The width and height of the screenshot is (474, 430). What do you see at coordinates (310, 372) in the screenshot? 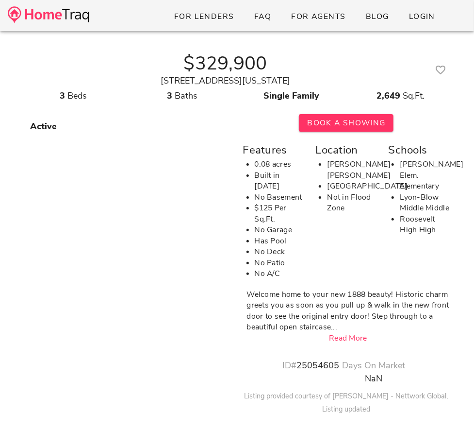
I see `div: 25054605` at bounding box center [310, 372].